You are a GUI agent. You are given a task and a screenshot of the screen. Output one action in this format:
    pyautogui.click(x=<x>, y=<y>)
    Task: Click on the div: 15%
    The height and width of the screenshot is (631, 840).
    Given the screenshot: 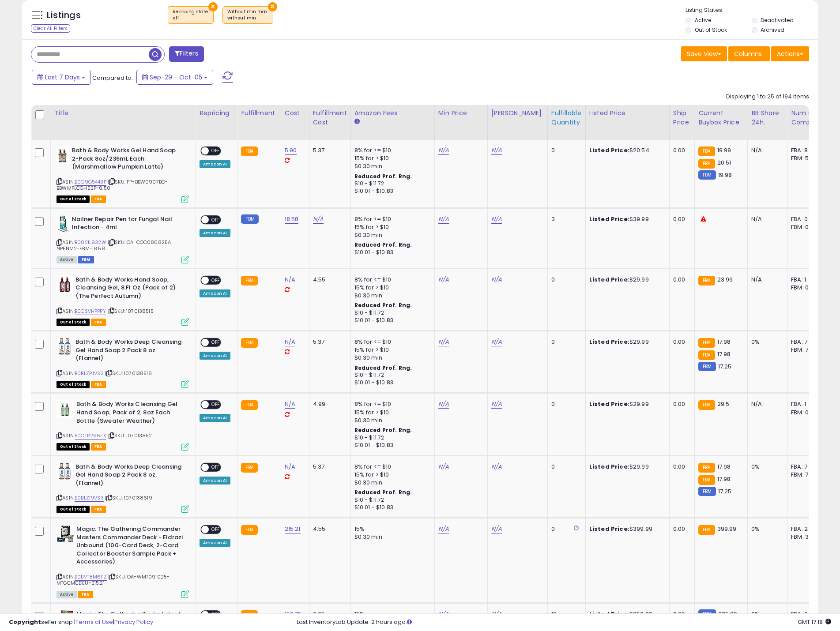 What is the action you would take?
    pyautogui.click(x=391, y=530)
    